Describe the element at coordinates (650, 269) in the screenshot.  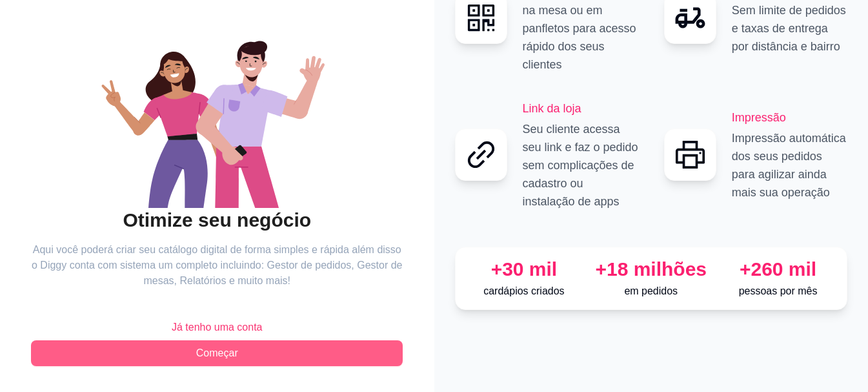
I see `div: +18 milhões` at that location.